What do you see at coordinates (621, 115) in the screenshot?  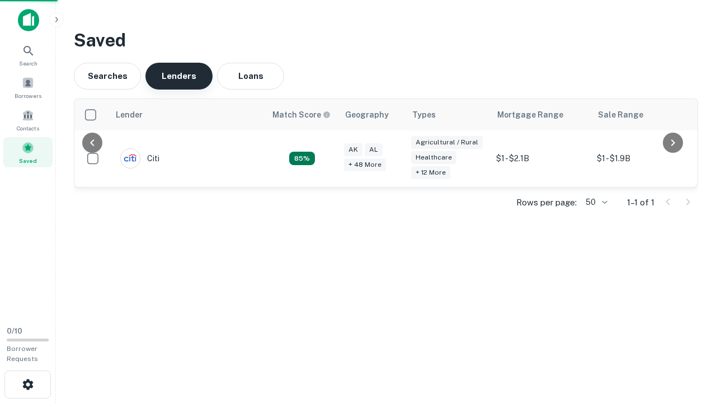 I see `div: Sale Range` at bounding box center [621, 115].